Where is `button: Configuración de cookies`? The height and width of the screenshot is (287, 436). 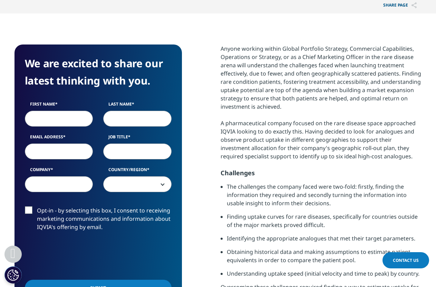 button: Configuración de cookies is located at coordinates (13, 275).